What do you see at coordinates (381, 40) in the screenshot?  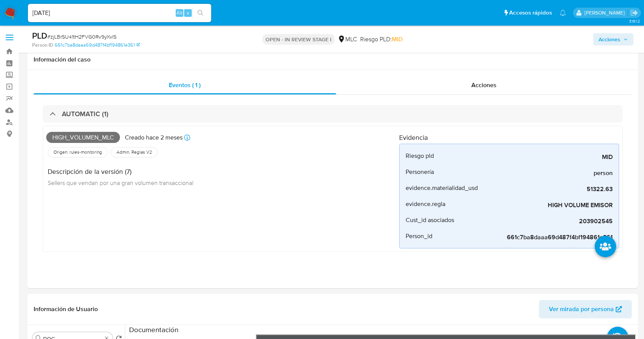 I see `span: Riesgo PLD:` at bounding box center [381, 40].